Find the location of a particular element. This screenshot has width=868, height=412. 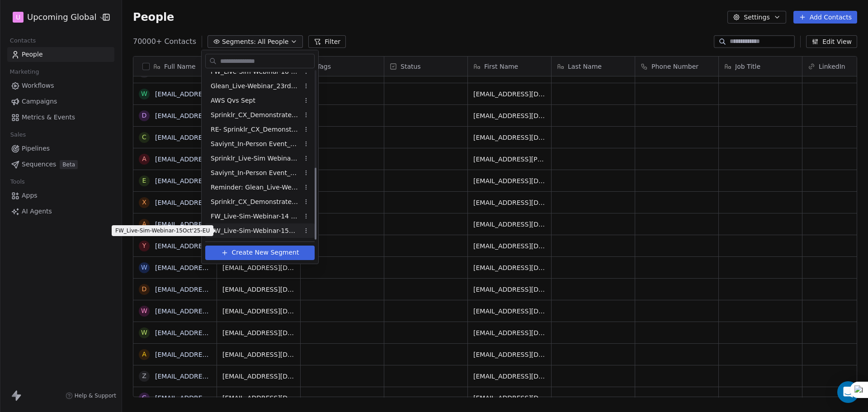

p: FW_Live-Sim-Webinar-15Oct'25-EU is located at coordinates (162, 231).